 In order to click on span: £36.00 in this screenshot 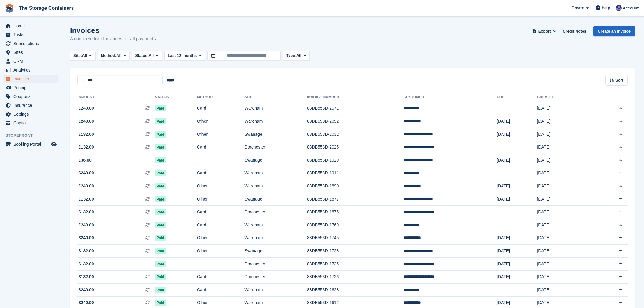, I will do `click(85, 160)`.